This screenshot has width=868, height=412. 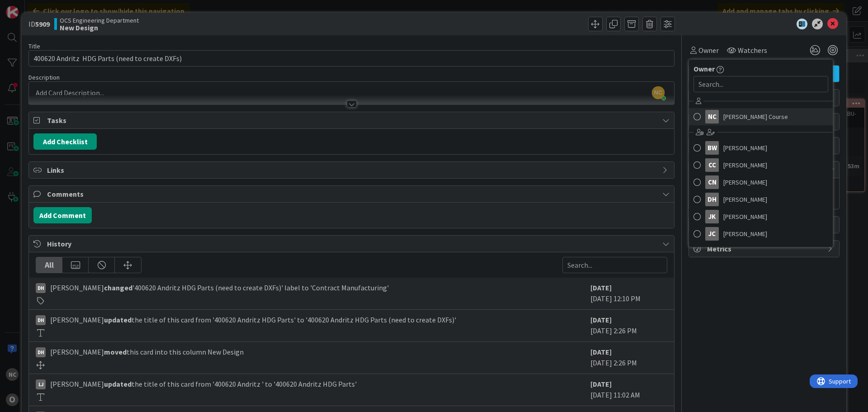 I want to click on button: Add Checklist, so click(x=65, y=142).